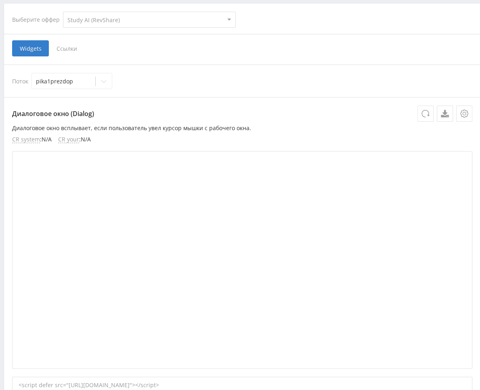 The height and width of the screenshot is (390, 480). Describe the element at coordinates (242, 128) in the screenshot. I see `p: Диалоговое окно всплывает, если пользователь увел курсор мышки с рабочего окна.` at that location.